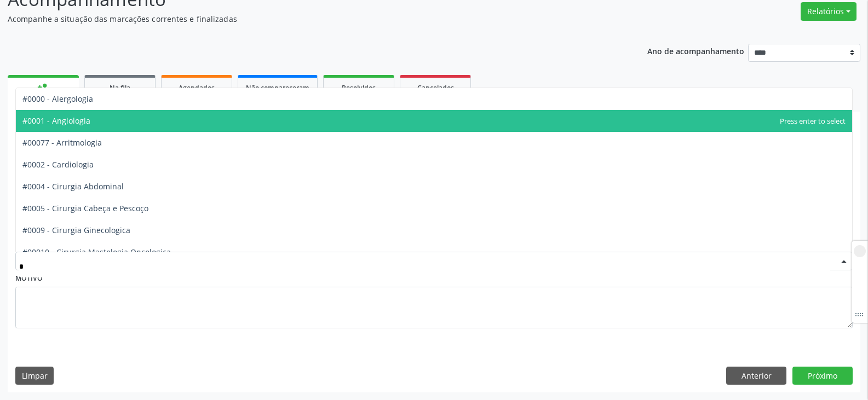 This screenshot has width=868, height=400. I want to click on span: Resolvidos, so click(359, 87).